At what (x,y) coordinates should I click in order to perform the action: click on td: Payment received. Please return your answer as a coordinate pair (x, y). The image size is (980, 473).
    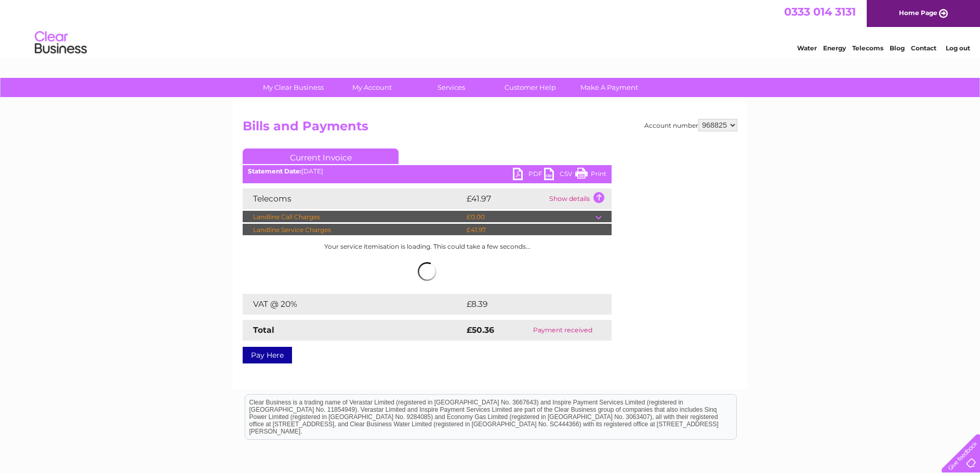
    Looking at the image, I should click on (563, 330).